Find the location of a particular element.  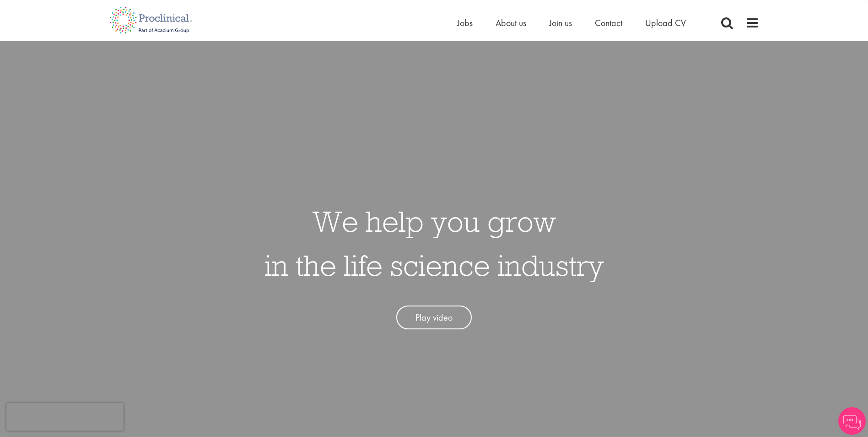

span: Jobs is located at coordinates (465, 23).